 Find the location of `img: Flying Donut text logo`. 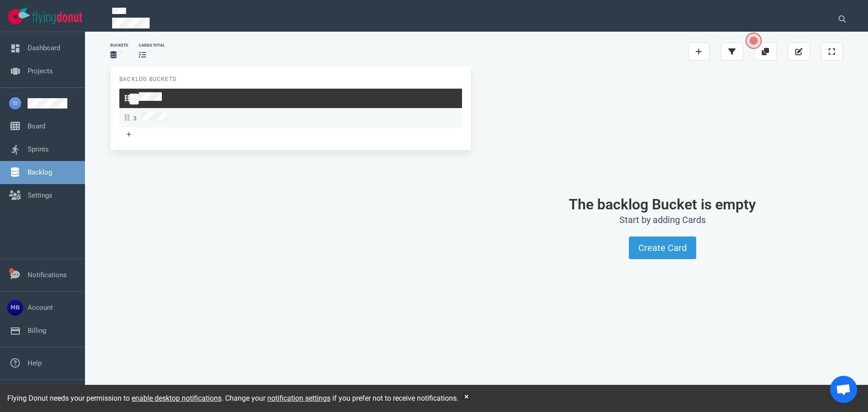

img: Flying Donut text logo is located at coordinates (57, 18).